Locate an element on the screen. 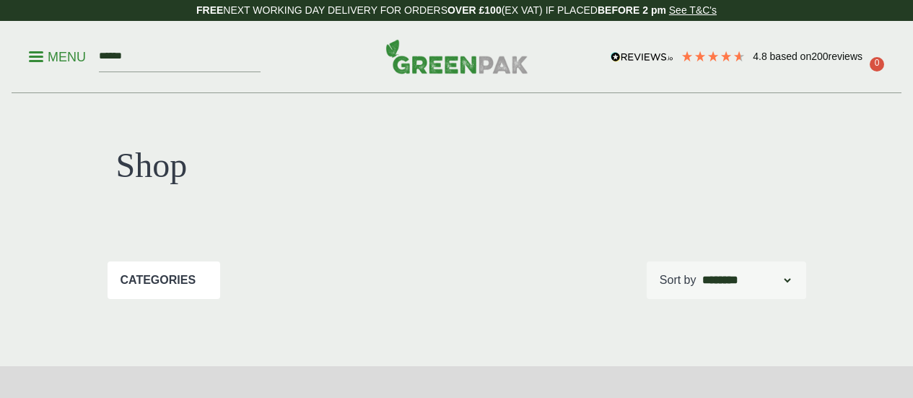 Image resolution: width=913 pixels, height=398 pixels. span: reviews is located at coordinates (845, 56).